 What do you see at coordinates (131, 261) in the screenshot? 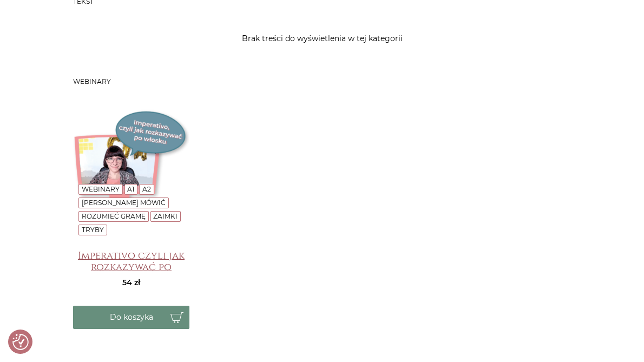
I see `a: Imperativo czyli jak rozkazywać po włosku` at bounding box center [131, 261].